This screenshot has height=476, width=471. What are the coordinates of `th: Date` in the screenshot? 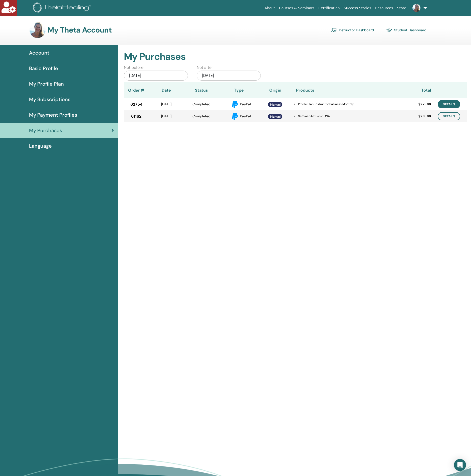 It's located at (166, 90).